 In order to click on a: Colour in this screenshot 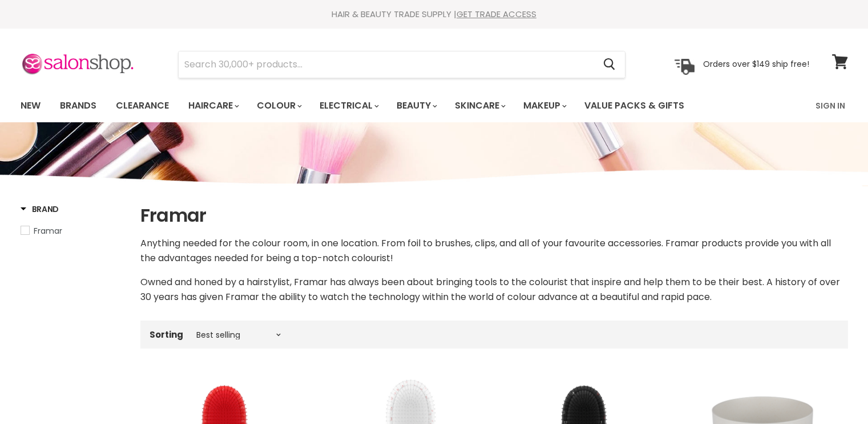, I will do `click(279, 106)`.